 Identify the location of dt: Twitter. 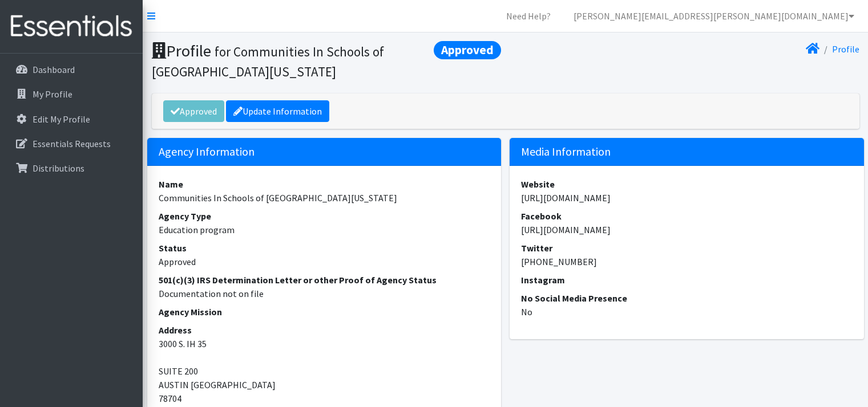
(686, 248).